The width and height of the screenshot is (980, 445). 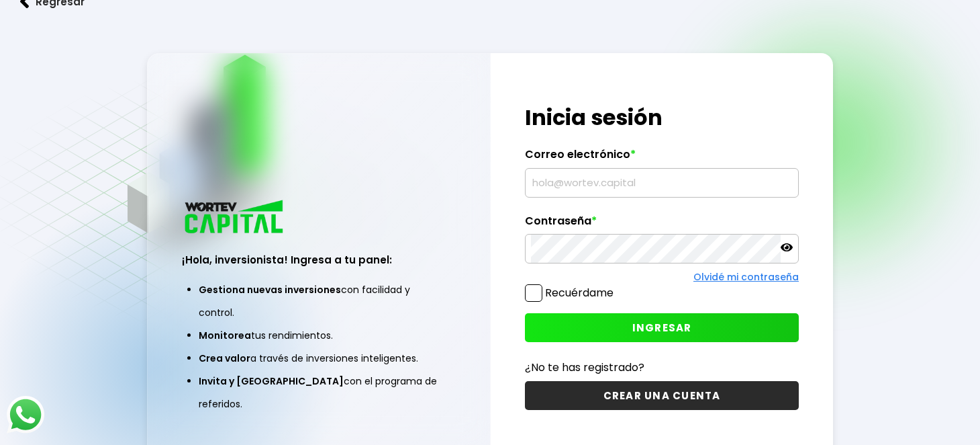 What do you see at coordinates (319, 336) in the screenshot?
I see `li: tus rendimientos.` at bounding box center [319, 336].